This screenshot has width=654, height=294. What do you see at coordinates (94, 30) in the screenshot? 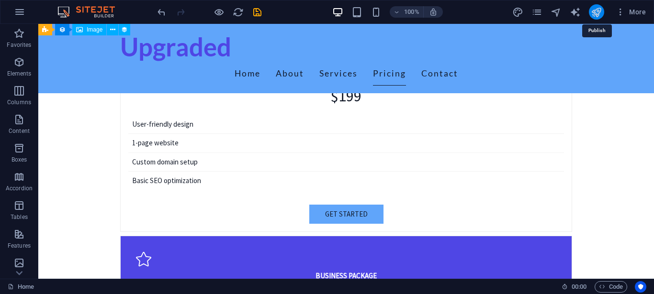
I see `span: Image` at bounding box center [94, 30].